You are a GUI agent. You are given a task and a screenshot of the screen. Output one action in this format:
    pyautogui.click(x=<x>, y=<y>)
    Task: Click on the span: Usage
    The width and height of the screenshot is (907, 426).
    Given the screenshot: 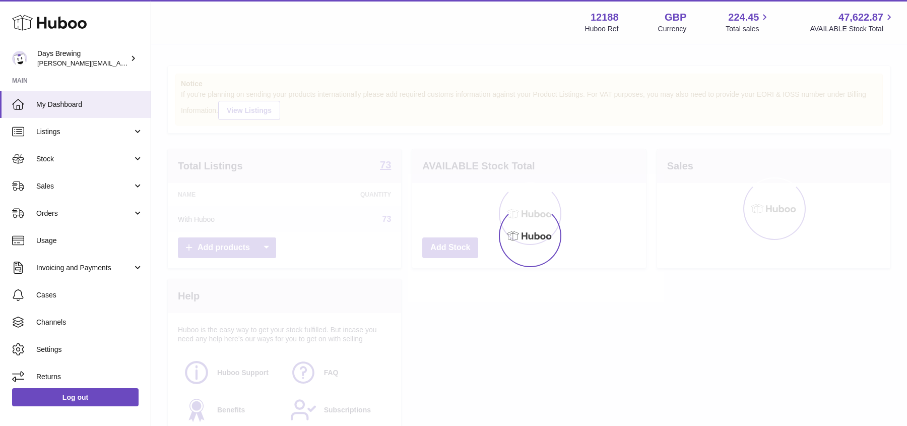 What is the action you would take?
    pyautogui.click(x=90, y=240)
    